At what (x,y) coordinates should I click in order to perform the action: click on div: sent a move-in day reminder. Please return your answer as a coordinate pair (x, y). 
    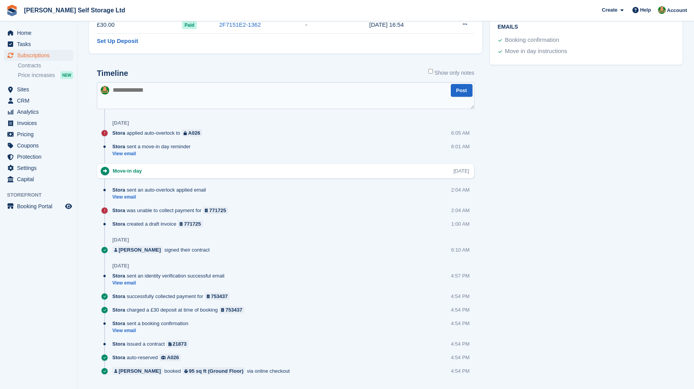
    Looking at the image, I should click on (153, 146).